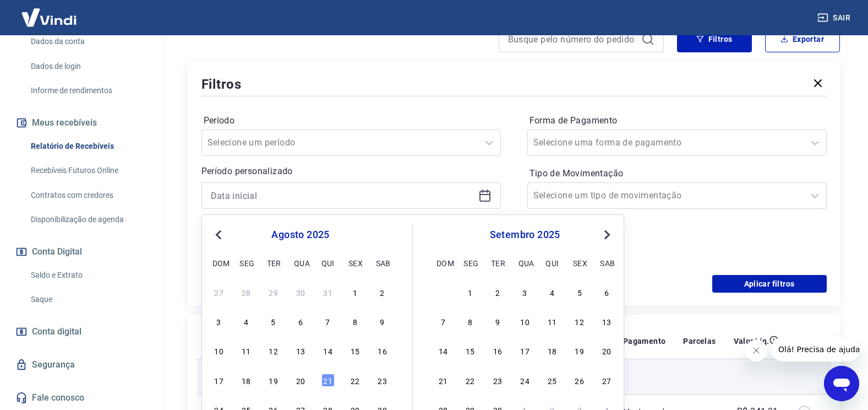  Describe the element at coordinates (607, 263) in the screenshot. I see `div: sab` at that location.